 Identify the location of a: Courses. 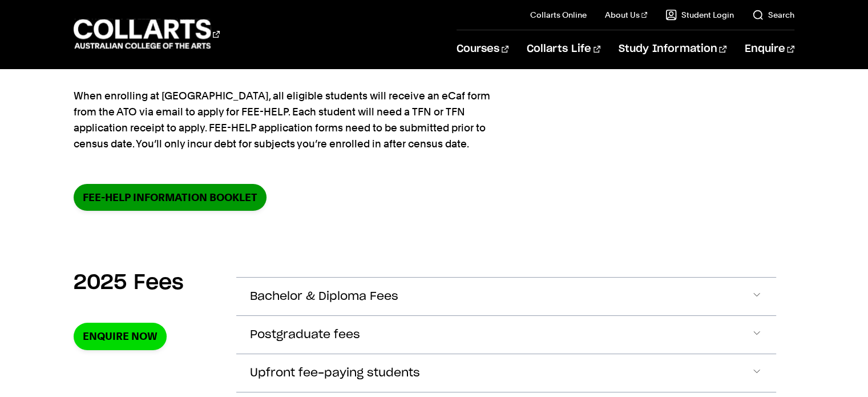
(482, 49).